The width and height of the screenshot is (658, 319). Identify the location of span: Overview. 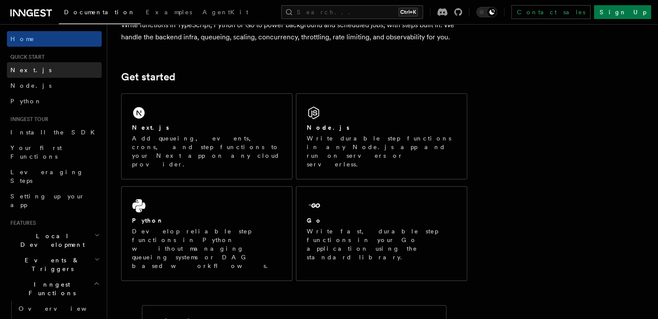
(63, 309).